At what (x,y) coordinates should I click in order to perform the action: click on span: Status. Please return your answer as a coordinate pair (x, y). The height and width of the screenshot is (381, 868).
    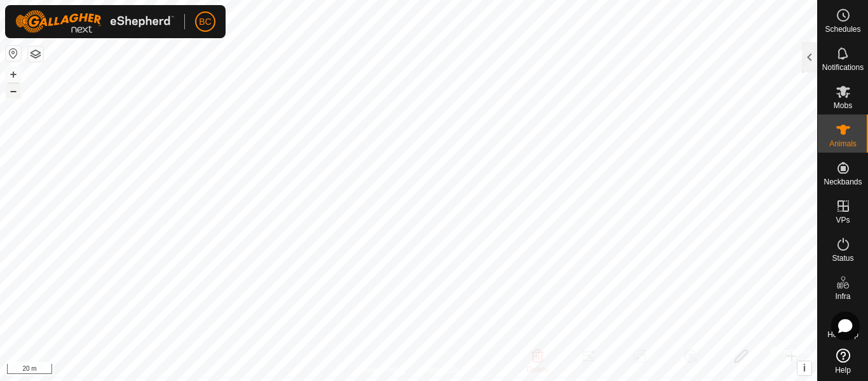
    Looking at the image, I should click on (842, 258).